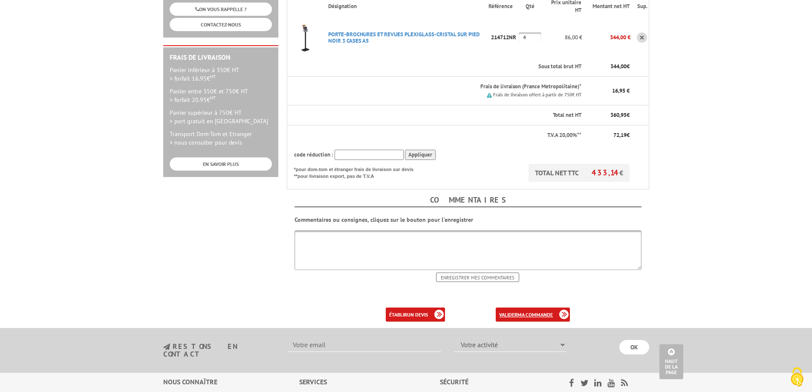  Describe the element at coordinates (219, 350) in the screenshot. I see `h3: restons en contact` at that location.